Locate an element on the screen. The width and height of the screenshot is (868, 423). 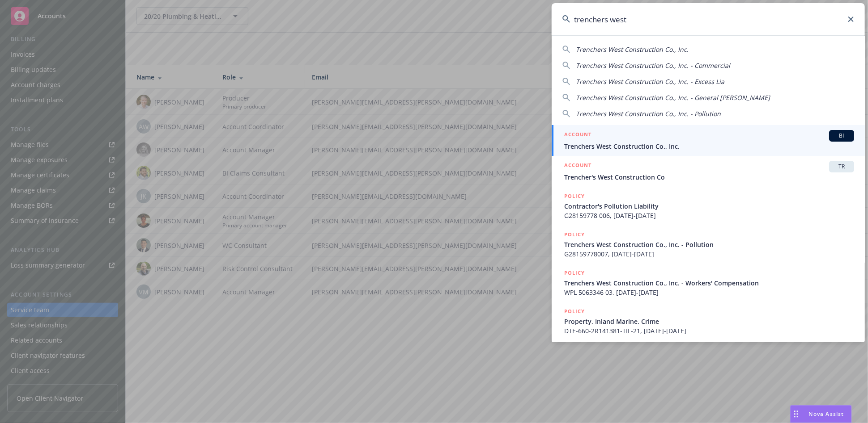
span: Trencher's West Construction Co is located at coordinates (709, 177).